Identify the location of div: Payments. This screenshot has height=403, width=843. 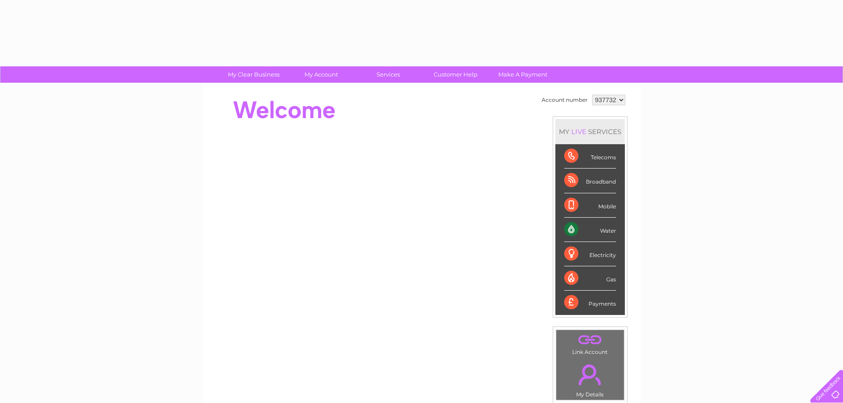
(590, 303).